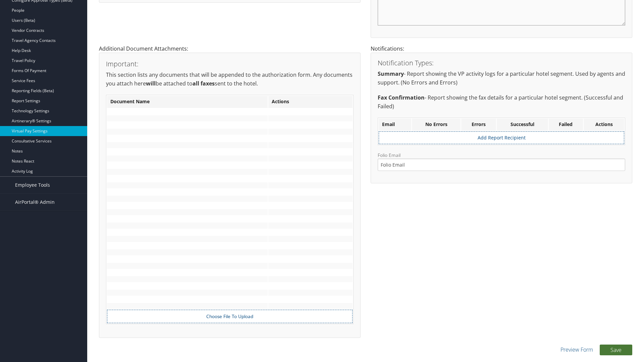 The image size is (644, 362). I want to click on h3: Important:, so click(230, 64).